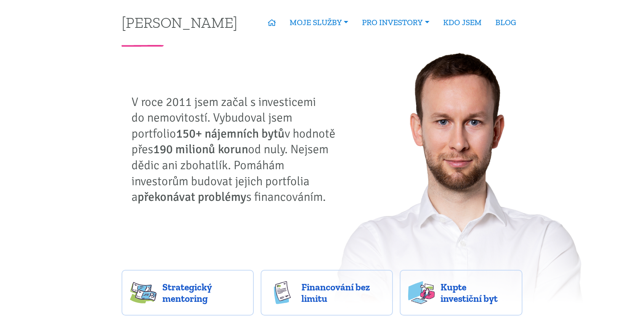 This screenshot has width=644, height=335. What do you see at coordinates (236, 149) in the screenshot?
I see `p: V roce 2011 jsem začal s investicemi do nemovitostí. Vybudoval jsem portfolio v hodnotě přes od n...` at bounding box center [236, 149].